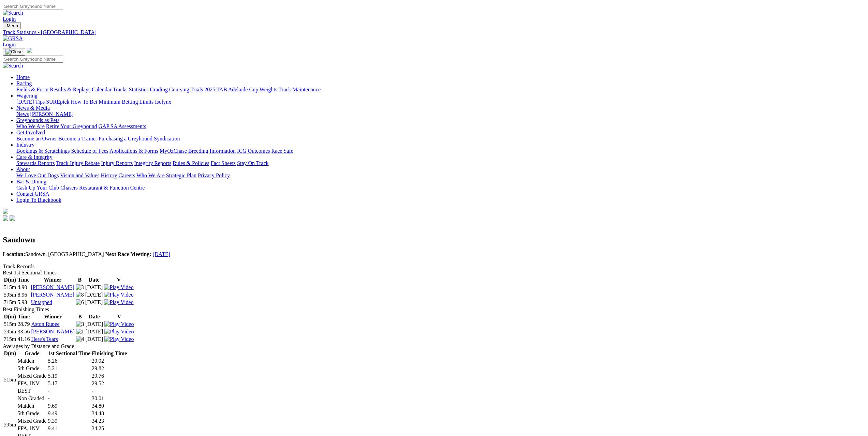 The width and height of the screenshot is (868, 436). What do you see at coordinates (13, 38) in the screenshot?
I see `img: GRSA` at bounding box center [13, 38].